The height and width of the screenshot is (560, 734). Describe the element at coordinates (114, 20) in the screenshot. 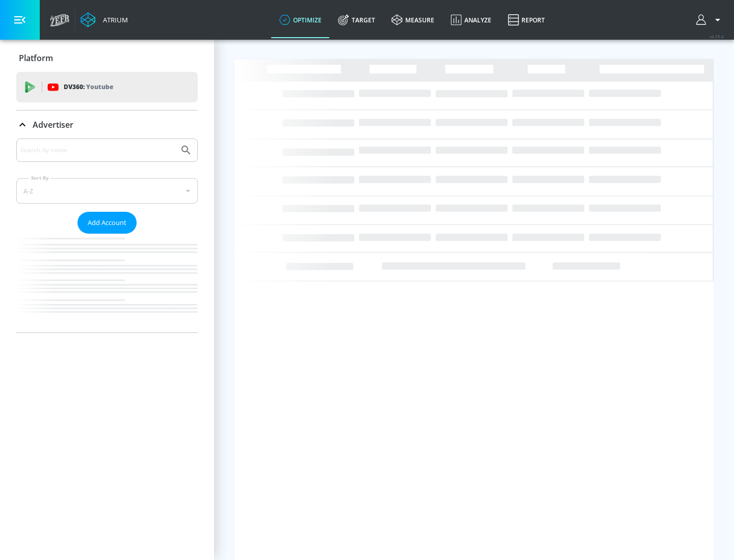

I see `div: Atrium` at that location.